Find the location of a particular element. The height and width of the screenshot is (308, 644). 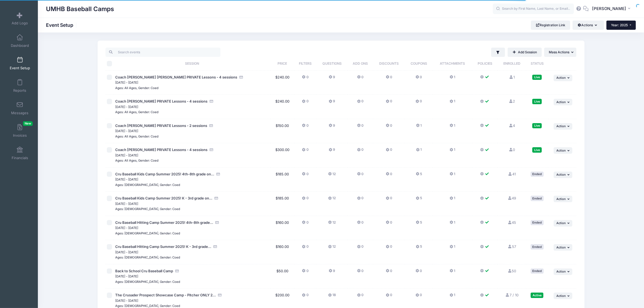

div: Live is located at coordinates (537, 77).